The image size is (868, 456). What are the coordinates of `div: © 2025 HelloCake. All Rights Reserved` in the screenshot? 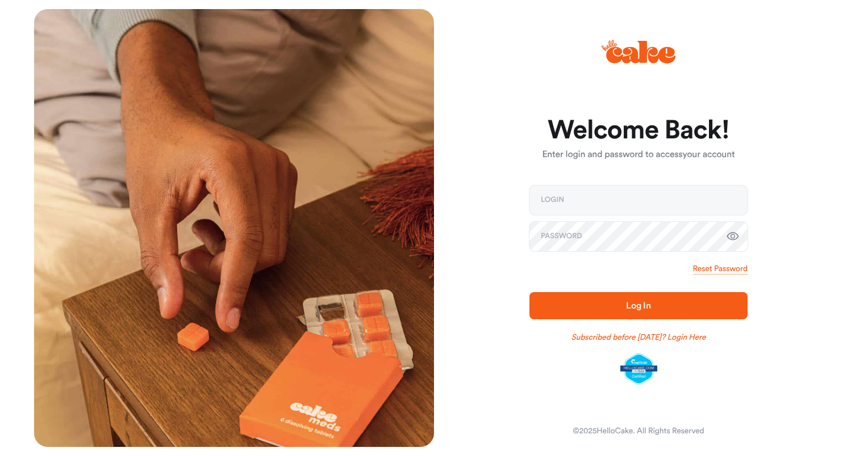 It's located at (638, 431).